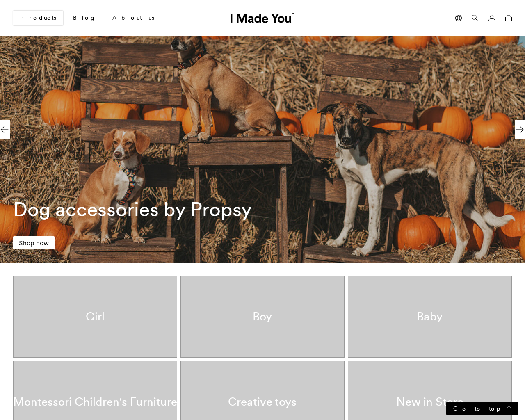 This screenshot has height=420, width=525. What do you see at coordinates (95, 316) in the screenshot?
I see `a: Girl` at bounding box center [95, 316].